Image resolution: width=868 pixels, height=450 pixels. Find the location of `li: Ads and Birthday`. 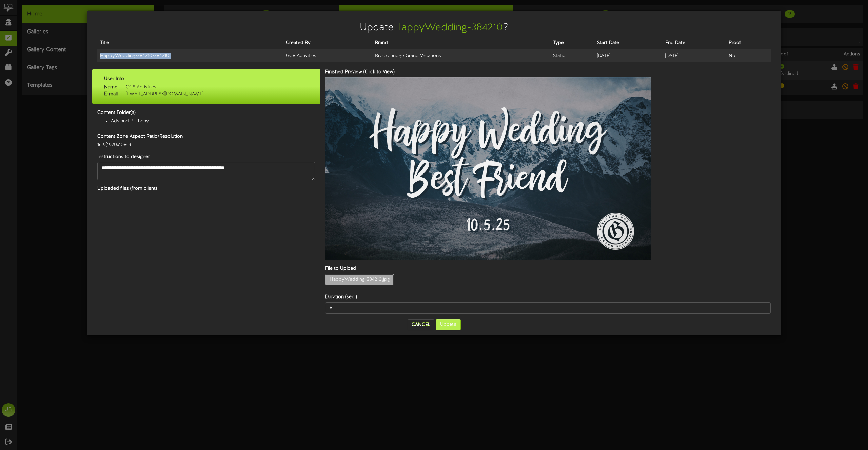

li: Ads and Birthday is located at coordinates (213, 121).